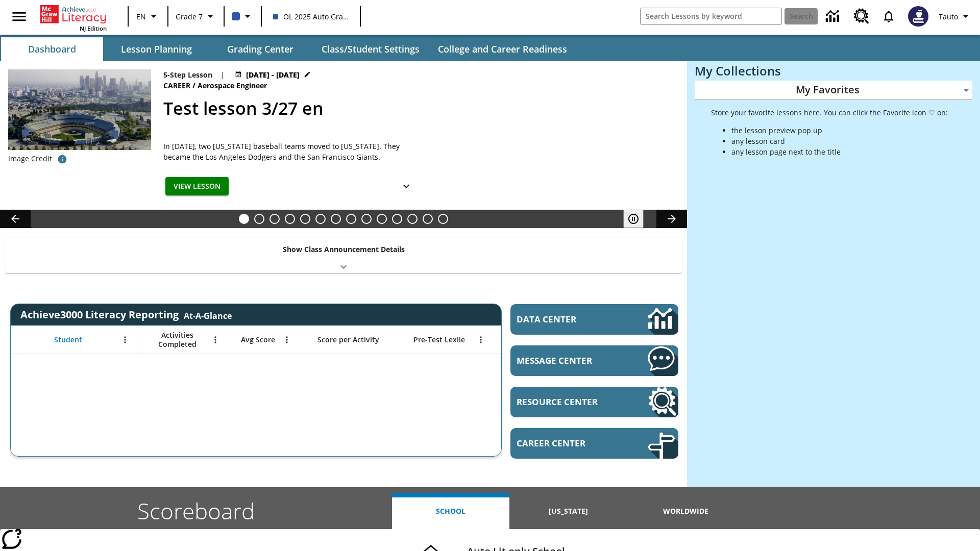 This screenshot has height=551, width=980. What do you see at coordinates (63, 159) in the screenshot?
I see `button: Image credit: David Sucsy/E+/Getty Images` at bounding box center [63, 159].